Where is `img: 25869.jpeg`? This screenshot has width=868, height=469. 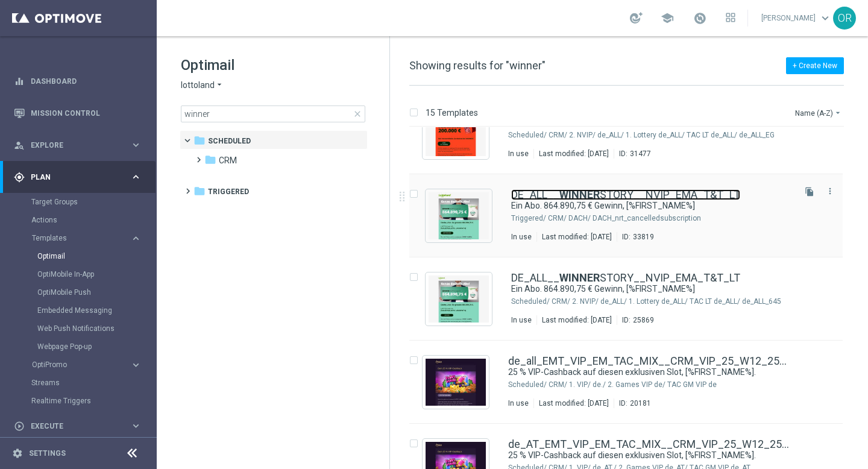
img: 25869.jpeg is located at coordinates (458, 299).